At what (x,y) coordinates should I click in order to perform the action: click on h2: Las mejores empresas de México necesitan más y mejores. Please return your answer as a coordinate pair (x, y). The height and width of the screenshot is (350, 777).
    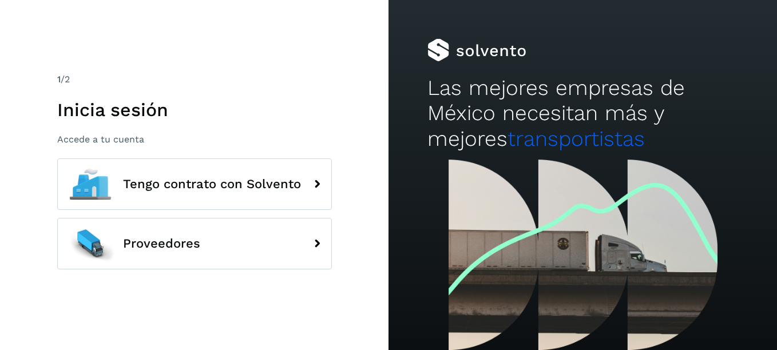
    Looking at the image, I should click on (583, 113).